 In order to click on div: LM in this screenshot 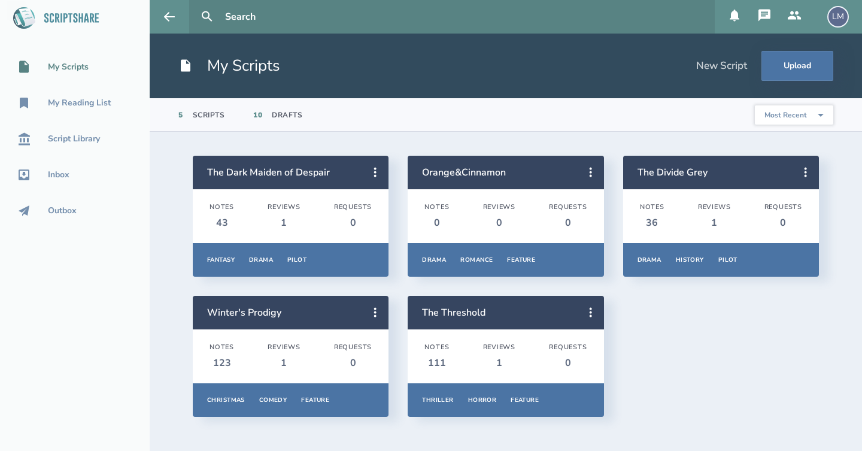, I will do `click(838, 17)`.